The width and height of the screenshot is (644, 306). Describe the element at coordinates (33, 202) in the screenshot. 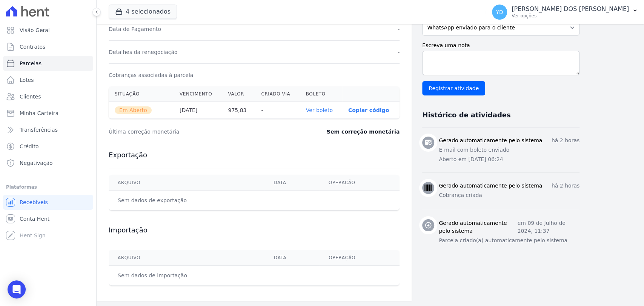

I see `span: Recebíveis` at that location.